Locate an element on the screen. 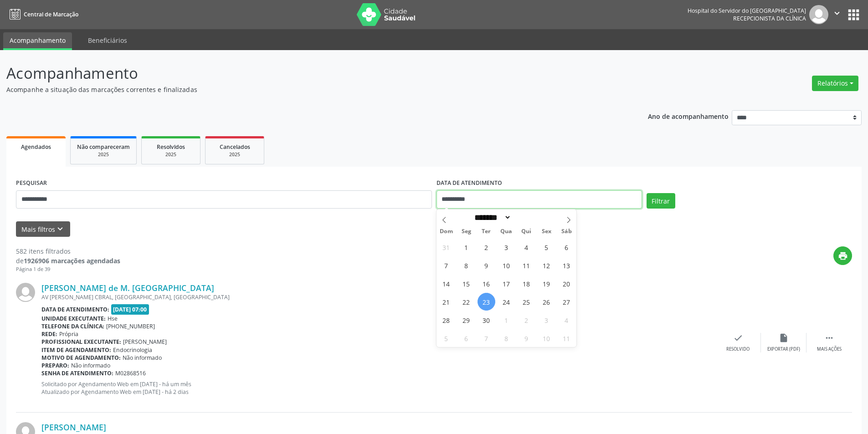  span: Setembro 12, 2025 is located at coordinates (546, 266).